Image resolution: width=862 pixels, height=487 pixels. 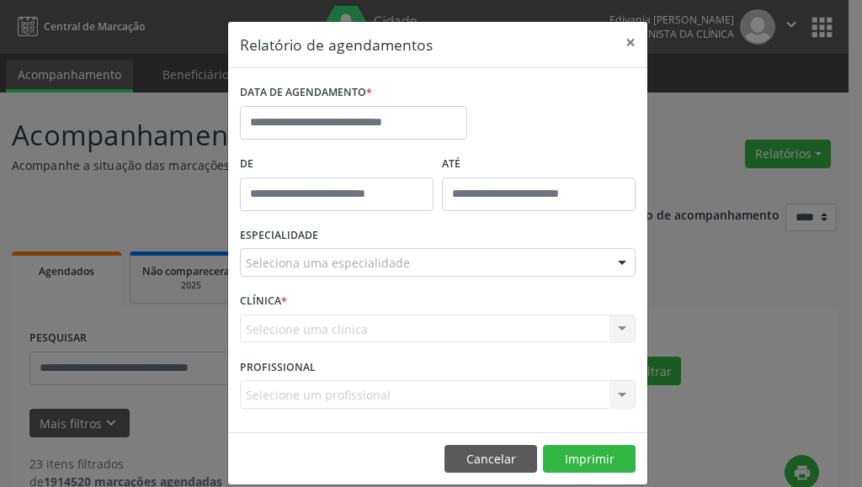 What do you see at coordinates (306, 93) in the screenshot?
I see `label: DATA DE AGENDAMENTO` at bounding box center [306, 93].